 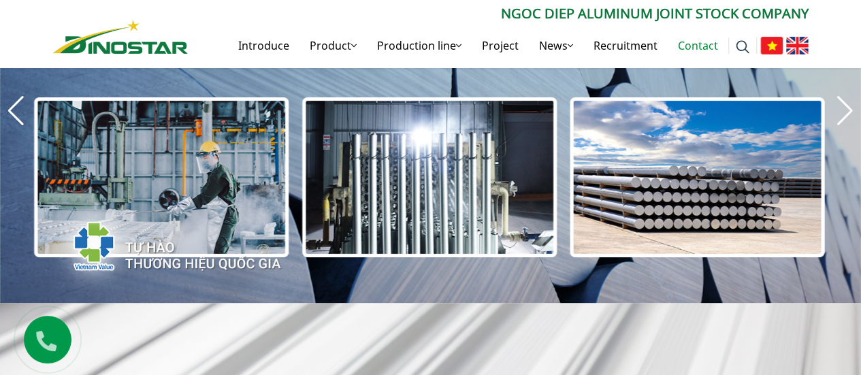 What do you see at coordinates (263, 46) in the screenshot?
I see `a: Introduce` at bounding box center [263, 46].